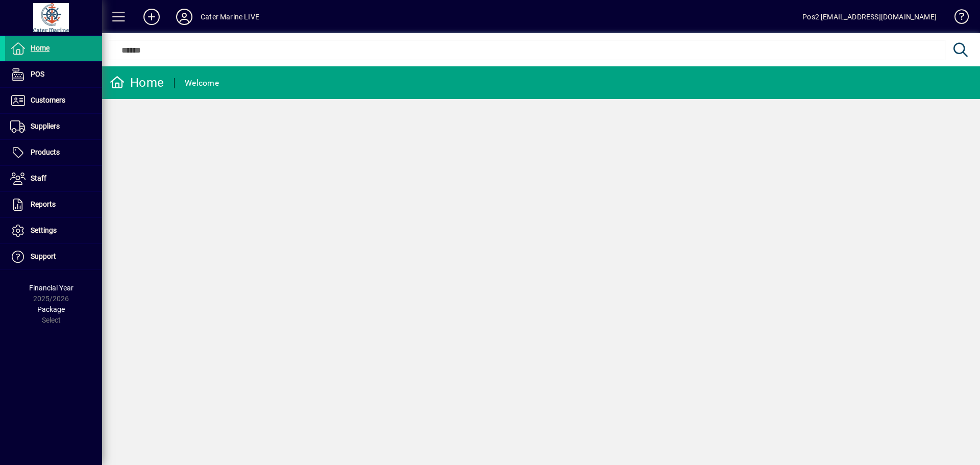  What do you see at coordinates (230, 17) in the screenshot?
I see `div: Cater Marine LIVE` at bounding box center [230, 17].